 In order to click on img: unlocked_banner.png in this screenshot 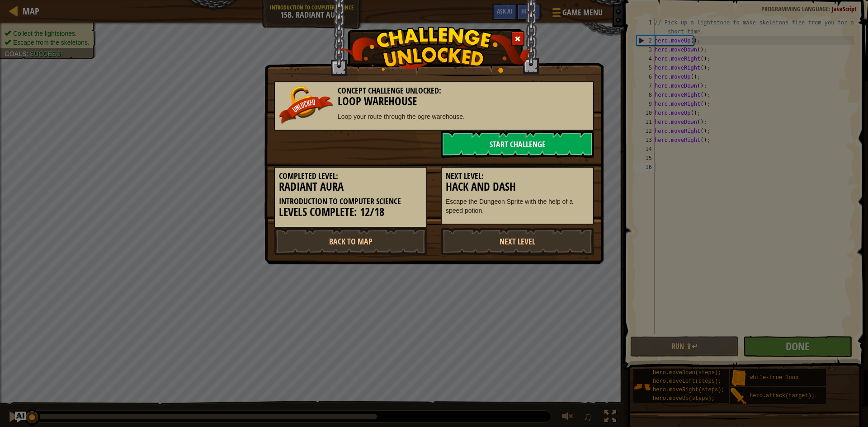, I will do `click(306, 105)`.